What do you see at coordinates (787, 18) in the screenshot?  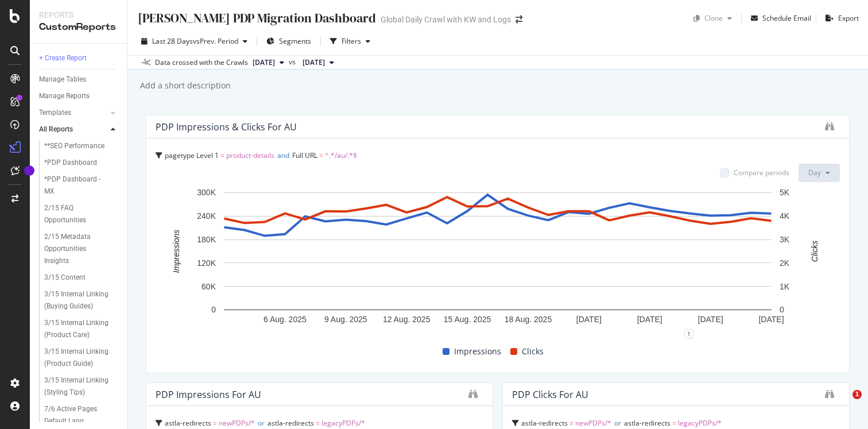 I see `div: Schedule Email` at bounding box center [787, 18].